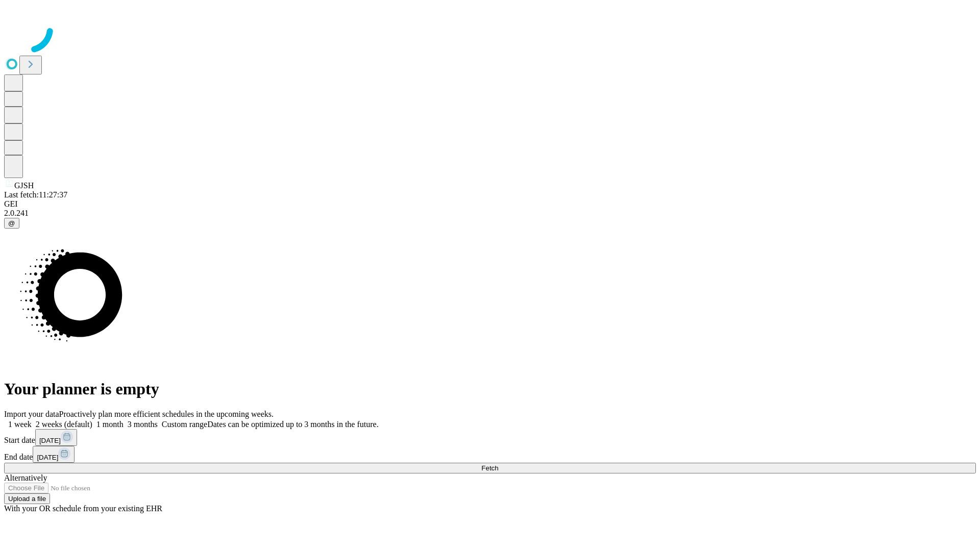 This screenshot has width=980, height=551. What do you see at coordinates (64, 425) in the screenshot?
I see `span: 2 weeks (default)` at bounding box center [64, 425].